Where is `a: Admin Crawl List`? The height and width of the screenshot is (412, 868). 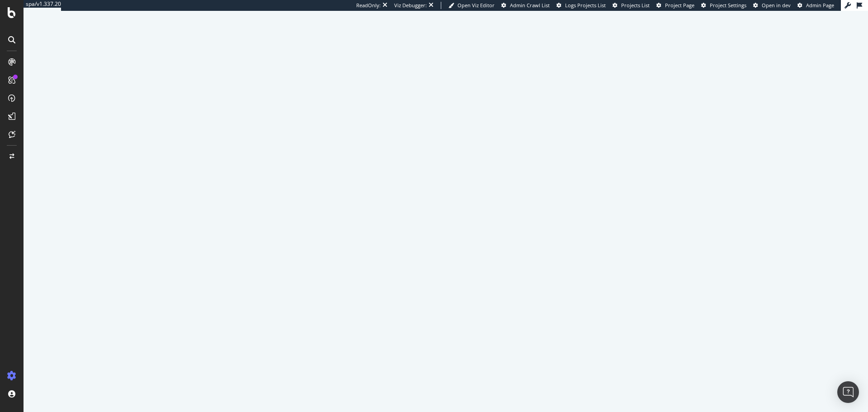
a: Admin Crawl List is located at coordinates (525, 5).